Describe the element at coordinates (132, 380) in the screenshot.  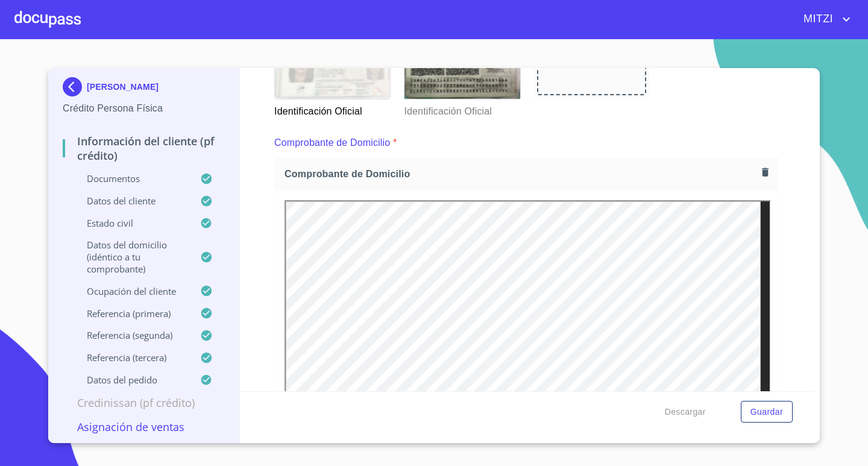
I see `p: Datos del pedido` at that location.